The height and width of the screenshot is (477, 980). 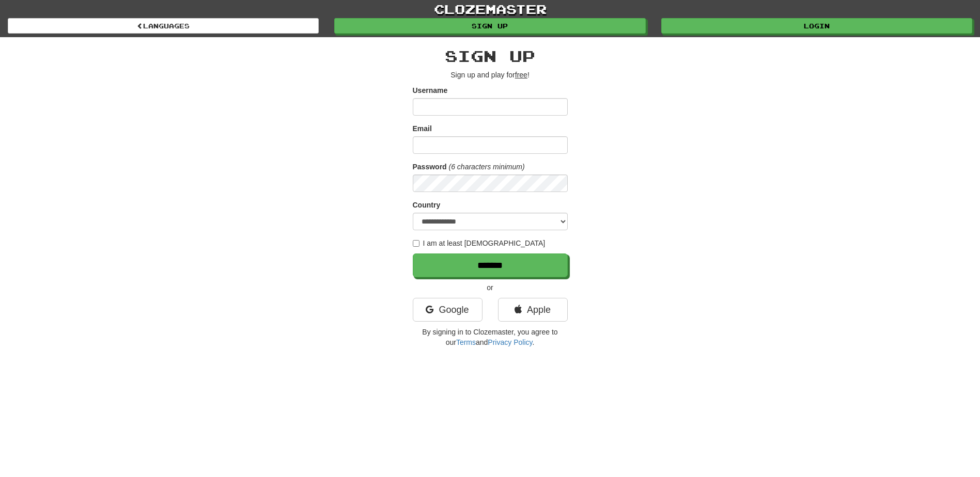 What do you see at coordinates (510, 342) in the screenshot?
I see `a: Privacy Policy` at bounding box center [510, 342].